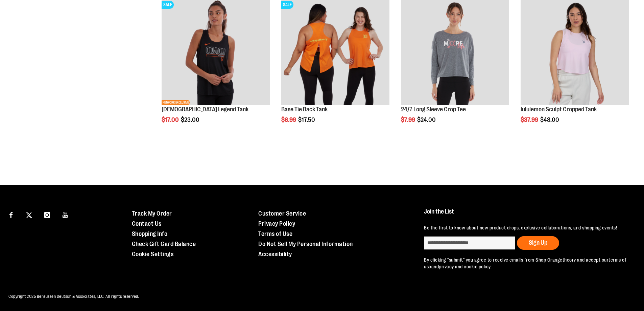 The width and height of the screenshot is (644, 311). What do you see at coordinates (526, 263) in the screenshot?
I see `p: By clicking "submit" you agree to receive emails from Shop Orangetheory and accept our and` at bounding box center [526, 263].